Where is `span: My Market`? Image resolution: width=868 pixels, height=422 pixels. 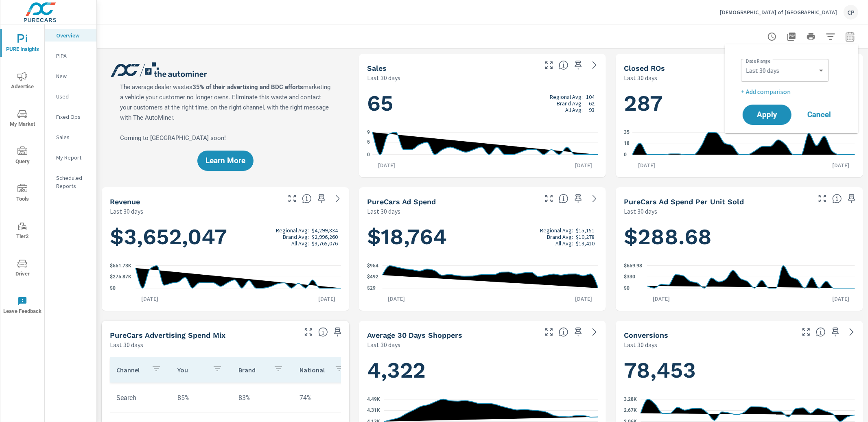 span: My Market is located at coordinates (22, 119).